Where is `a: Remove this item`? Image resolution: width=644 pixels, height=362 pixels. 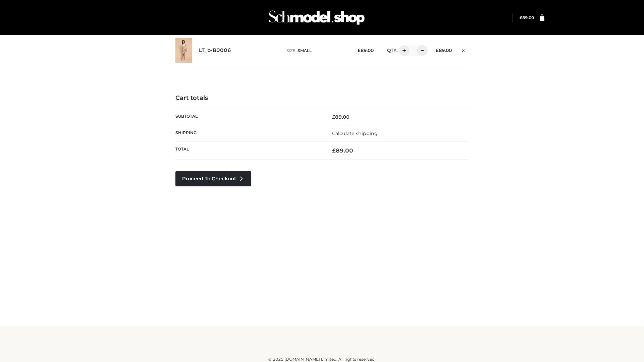
a: Remove this item is located at coordinates (464, 49).